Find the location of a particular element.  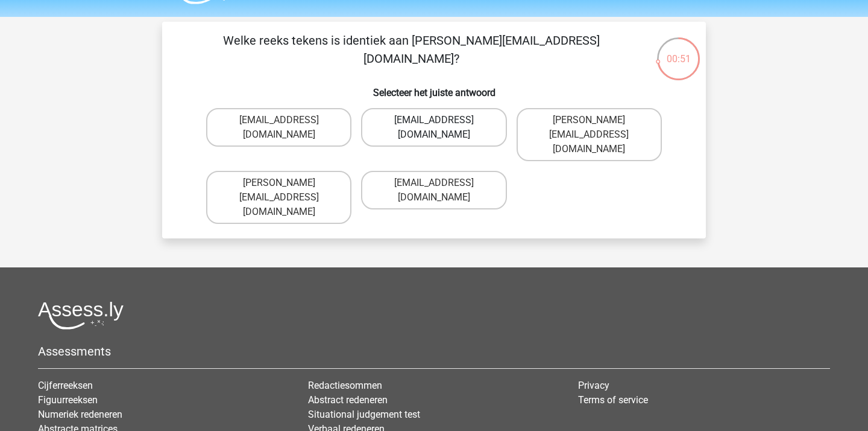

img: Assessly logo is located at coordinates (81, 315).